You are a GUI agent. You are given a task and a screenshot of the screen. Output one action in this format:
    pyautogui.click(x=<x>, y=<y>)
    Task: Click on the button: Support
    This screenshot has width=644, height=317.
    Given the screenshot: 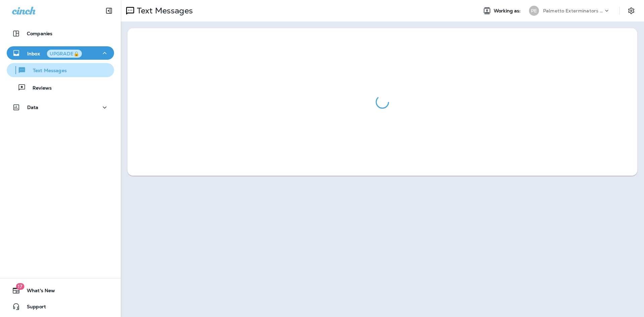 What is the action you would take?
    pyautogui.click(x=61, y=307)
    